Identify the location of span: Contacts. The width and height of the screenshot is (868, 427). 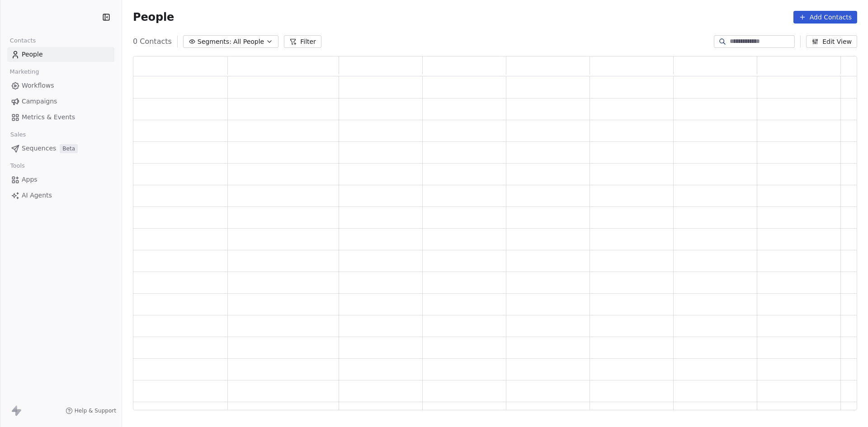
(23, 41).